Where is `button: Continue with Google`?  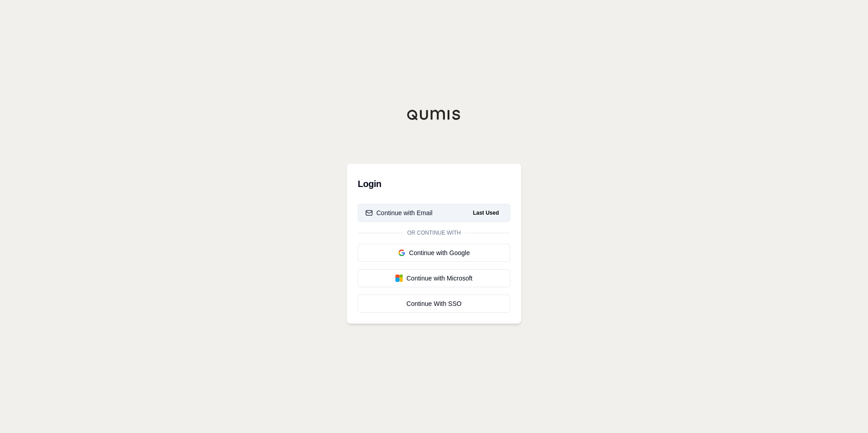
button: Continue with Google is located at coordinates (434, 253).